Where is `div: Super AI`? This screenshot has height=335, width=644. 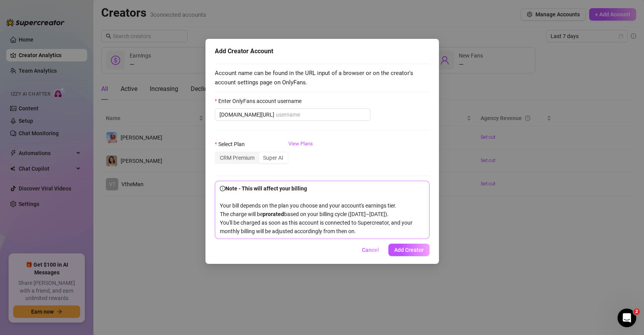
div: Super AI is located at coordinates (273, 158).